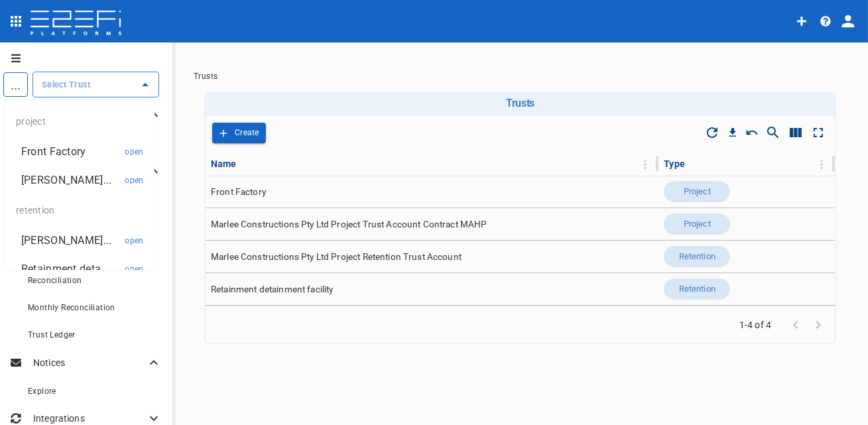 Image resolution: width=868 pixels, height=425 pixels. What do you see at coordinates (206, 76) in the screenshot?
I see `span: Trusts` at bounding box center [206, 76].